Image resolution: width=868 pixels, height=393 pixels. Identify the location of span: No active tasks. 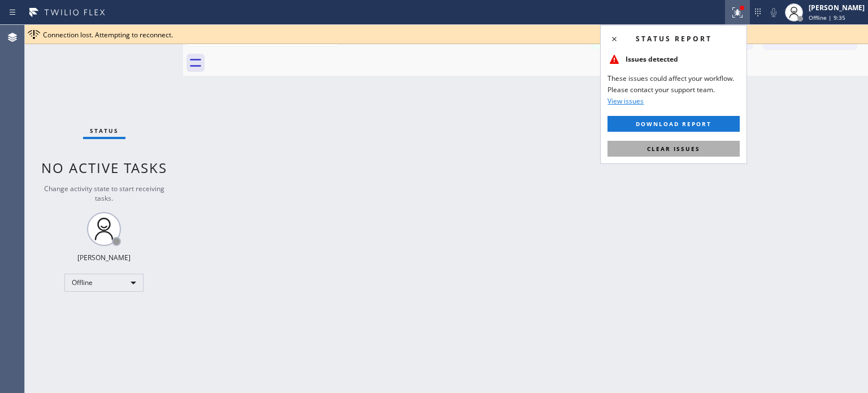
(104, 167).